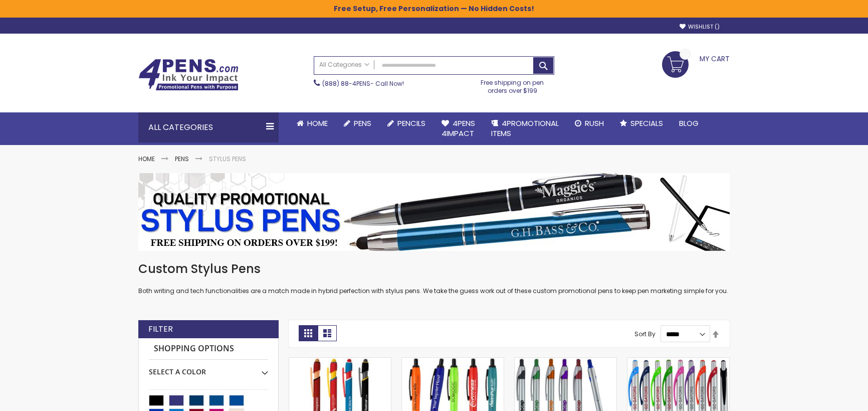 This screenshot has height=411, width=868. I want to click on a: Blog, so click(689, 123).